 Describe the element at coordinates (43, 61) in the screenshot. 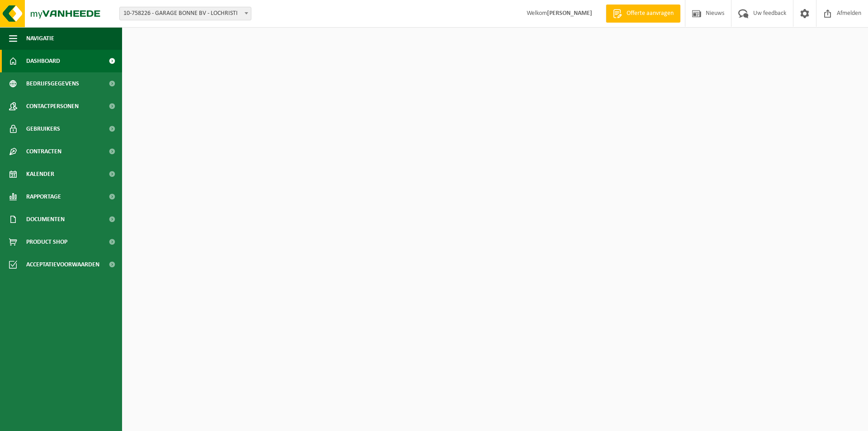

I see `span: Dashboard` at that location.